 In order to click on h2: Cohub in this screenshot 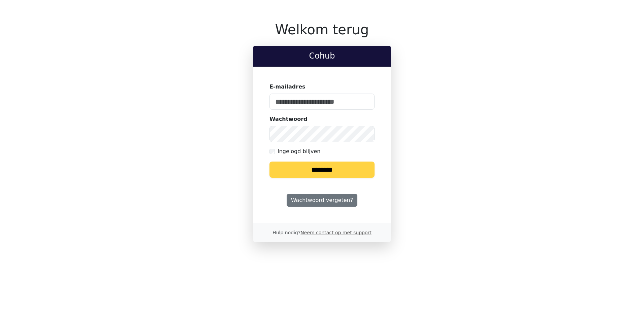, I will do `click(322, 56)`.